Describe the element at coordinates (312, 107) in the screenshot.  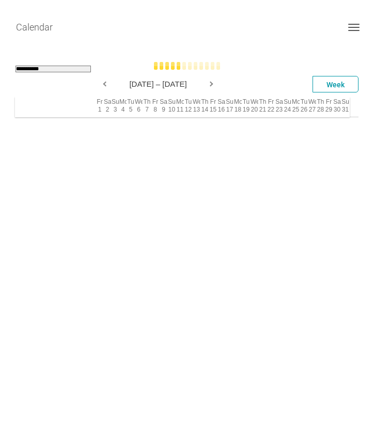
I see `div: We 27` at that location.